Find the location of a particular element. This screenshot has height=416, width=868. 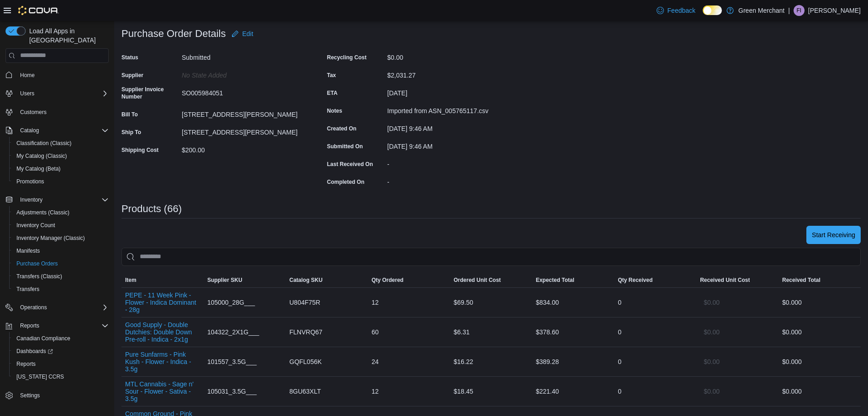

button: Inventory is located at coordinates (57, 200).